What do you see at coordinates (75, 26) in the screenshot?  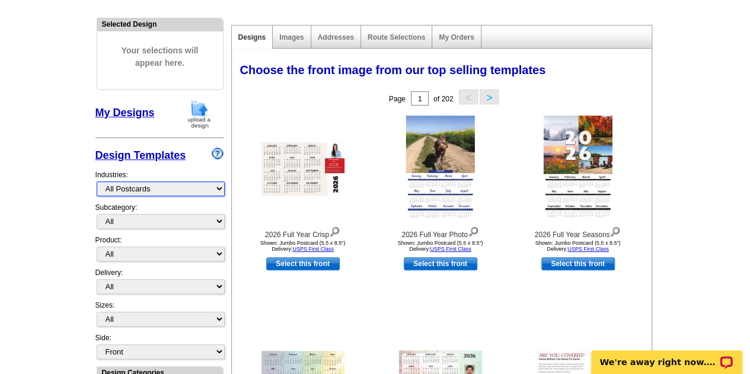 I see `p: We're away right now. Please check back later!` at bounding box center [75, 26].